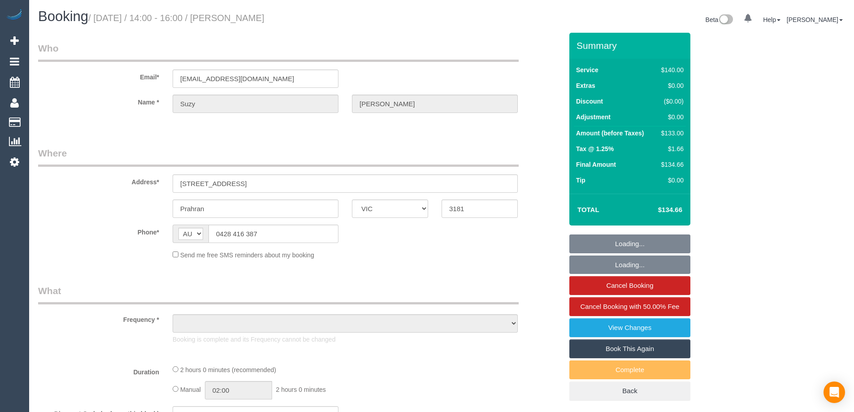 This screenshot has width=854, height=412. I want to click on label: Adjustment, so click(593, 117).